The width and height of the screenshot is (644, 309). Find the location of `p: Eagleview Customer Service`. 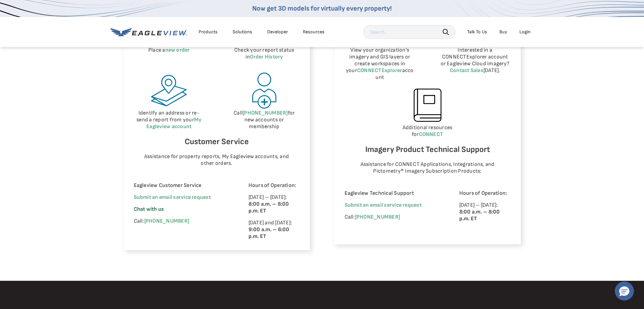

p: Eagleview Customer Service is located at coordinates (181, 185).